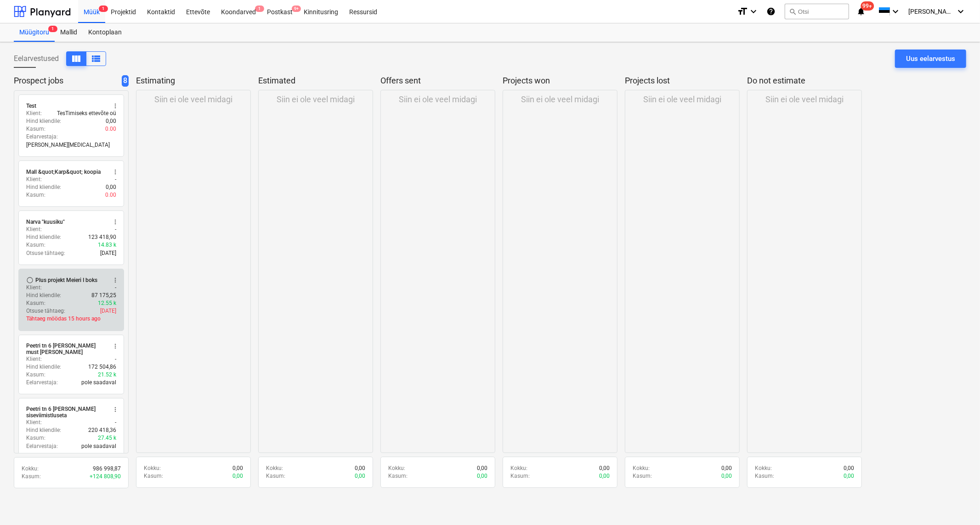  Describe the element at coordinates (63, 172) in the screenshot. I see `div: Mall &quot;Karp&quot; koopia` at that location.